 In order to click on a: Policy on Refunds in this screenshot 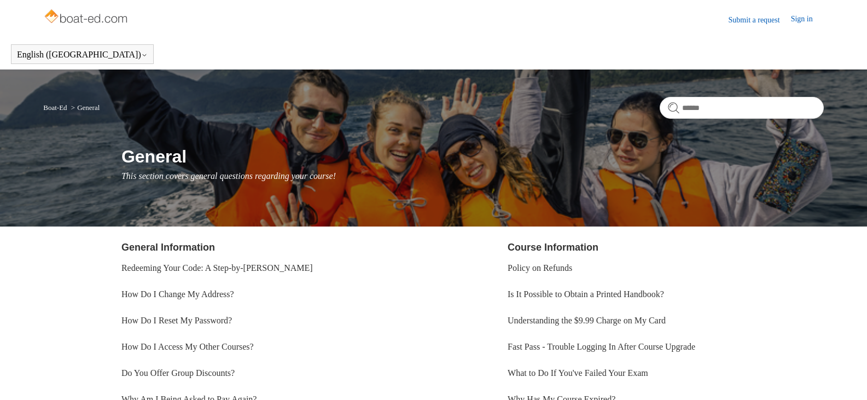, I will do `click(540, 268)`.